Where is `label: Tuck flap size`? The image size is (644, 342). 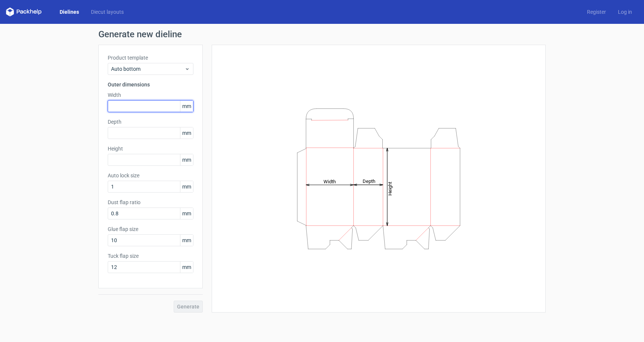
label: Tuck flap size is located at coordinates (150, 256).